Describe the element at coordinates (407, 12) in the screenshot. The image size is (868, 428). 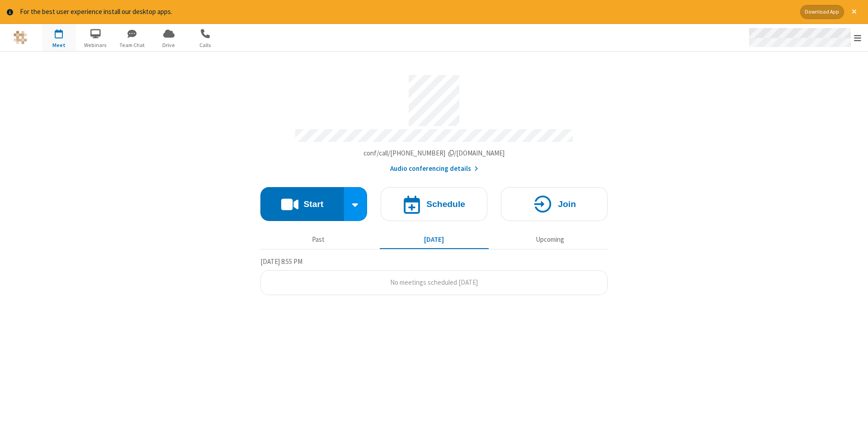
I see `div: For the best user experience install our desktop apps.` at that location.